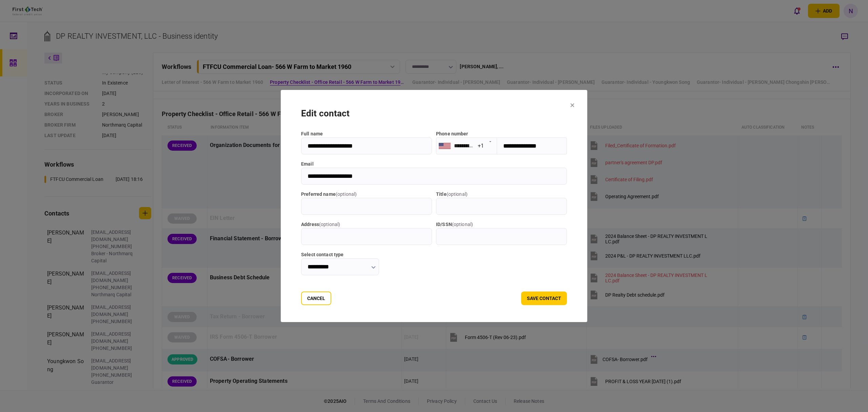  Describe the element at coordinates (340, 254) in the screenshot. I see `label: Select contact type` at that location.